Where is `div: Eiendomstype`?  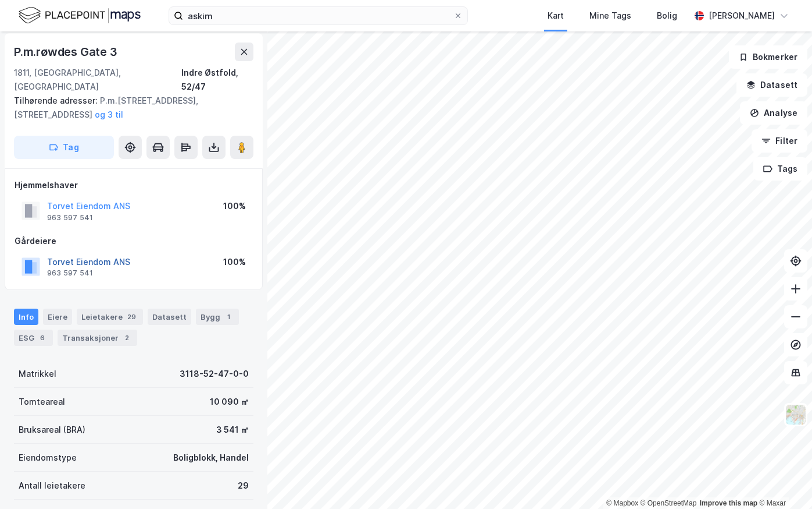
div: Eiendomstype is located at coordinates (48, 458).